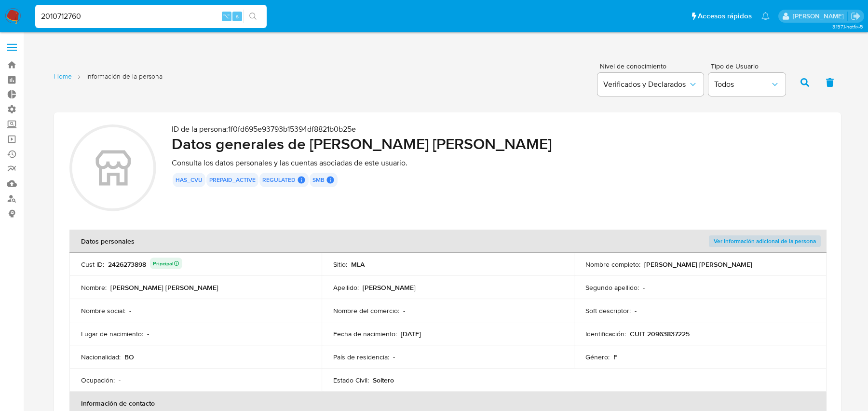  Describe the element at coordinates (742, 84) in the screenshot. I see `span: Todos` at that location.